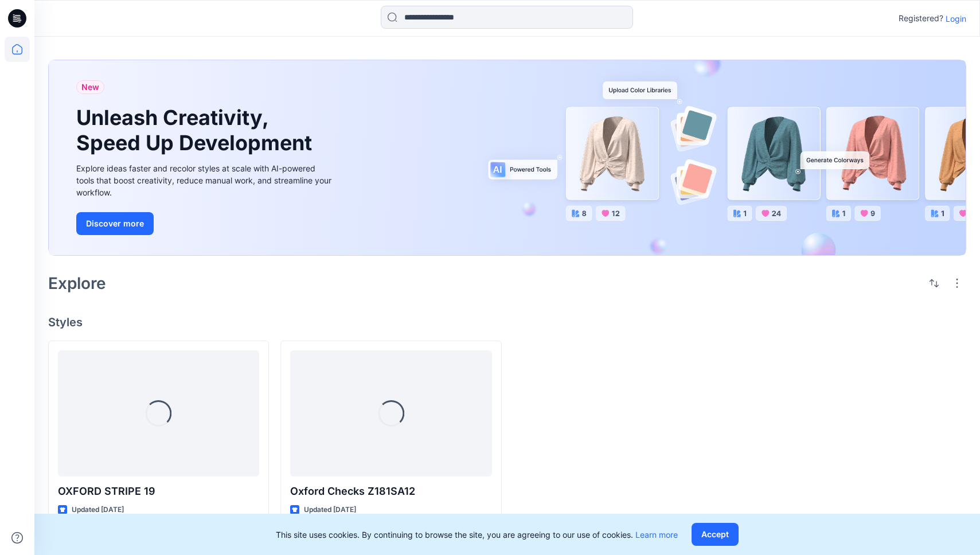 The height and width of the screenshot is (555, 980). Describe the element at coordinates (77, 283) in the screenshot. I see `h2: Explore` at that location.